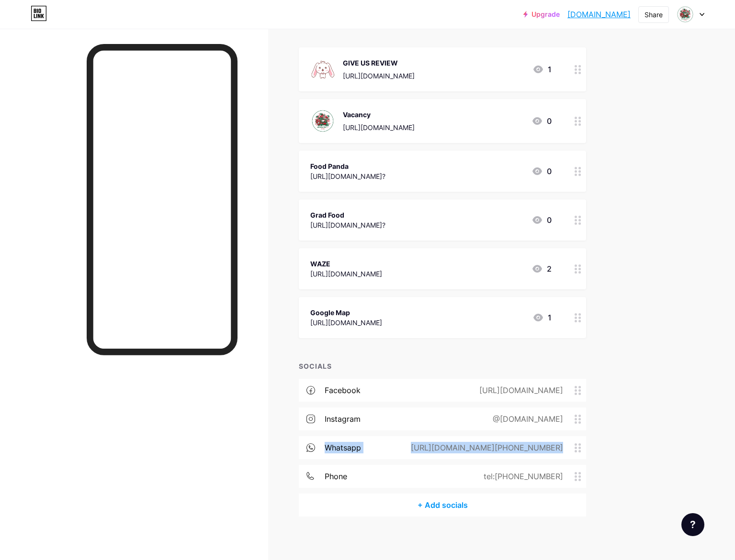  What do you see at coordinates (442, 366) in the screenshot?
I see `div: SOCIALS` at bounding box center [442, 366].